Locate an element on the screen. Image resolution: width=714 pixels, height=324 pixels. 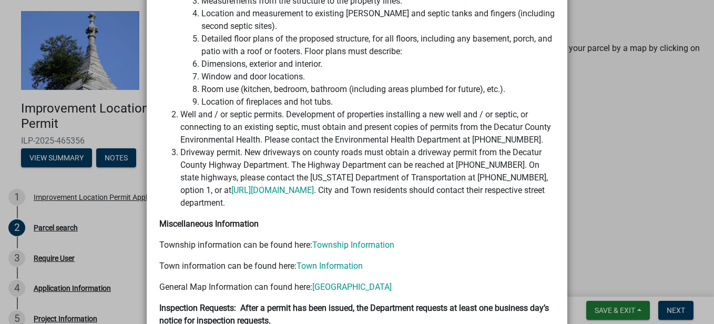
strong: Miscellaneous Information is located at coordinates (209, 223).